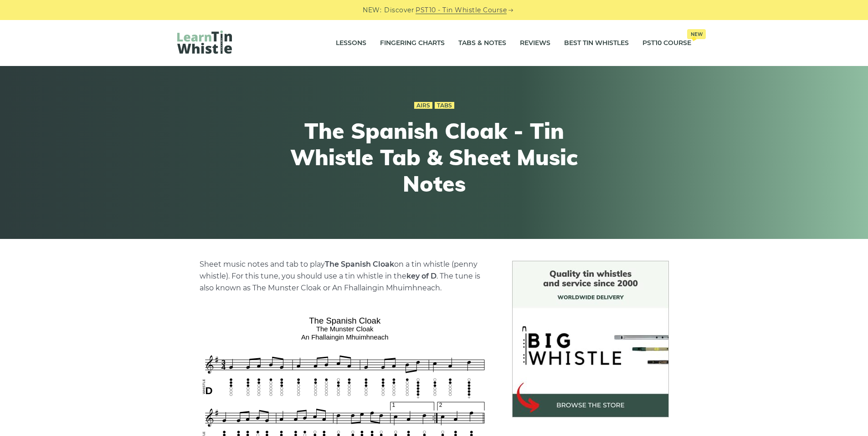 This screenshot has width=868, height=436. Describe the element at coordinates (434, 157) in the screenshot. I see `h1: The Spanish Cloak - Tin Whistle Tab & Sheet Music Notes` at that location.